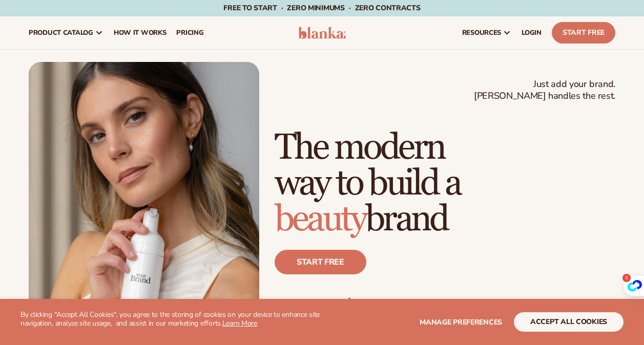 The image size is (644, 345). What do you see at coordinates (482, 33) in the screenshot?
I see `span: resources` at bounding box center [482, 33].